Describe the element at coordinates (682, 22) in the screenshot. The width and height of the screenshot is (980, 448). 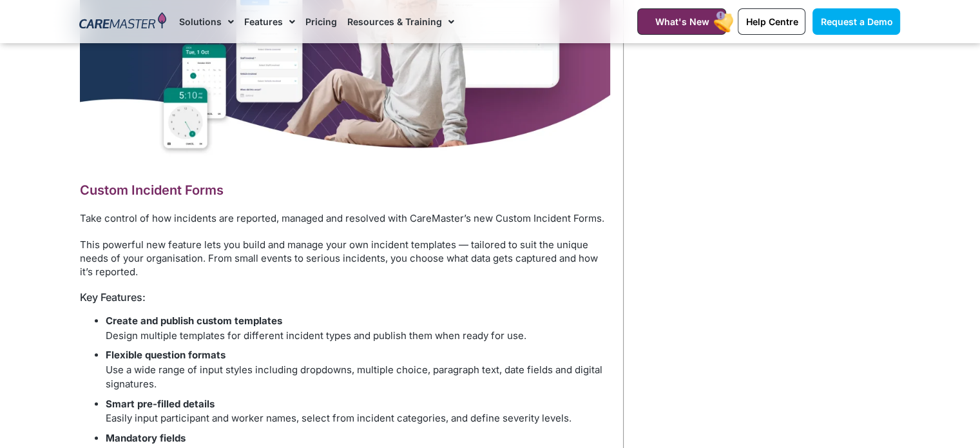
I see `a: What's New` at that location.